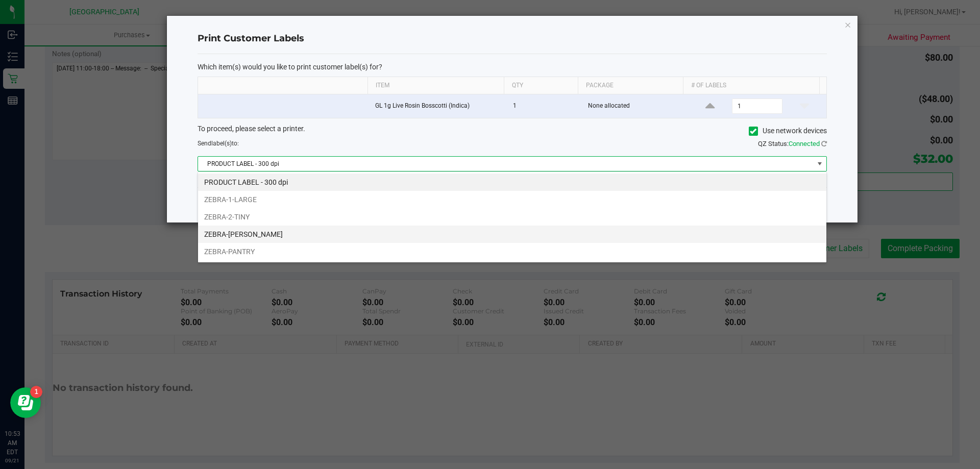 The image size is (980, 469). Describe the element at coordinates (435, 85) in the screenshot. I see `th: Item` at that location.